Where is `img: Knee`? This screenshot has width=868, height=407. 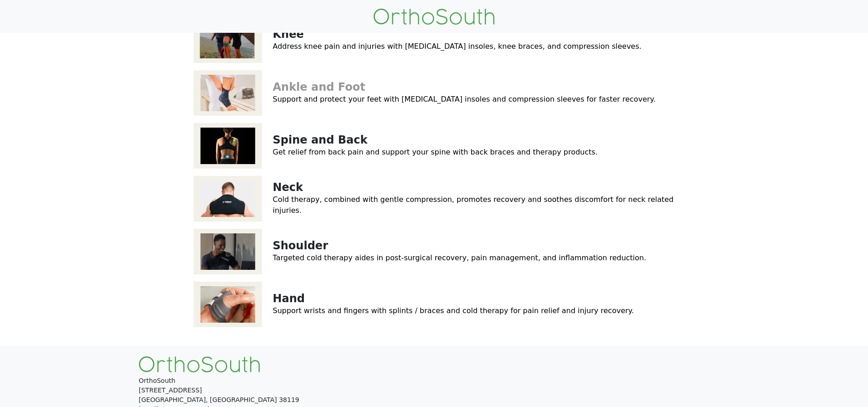
img: Knee is located at coordinates (228, 40).